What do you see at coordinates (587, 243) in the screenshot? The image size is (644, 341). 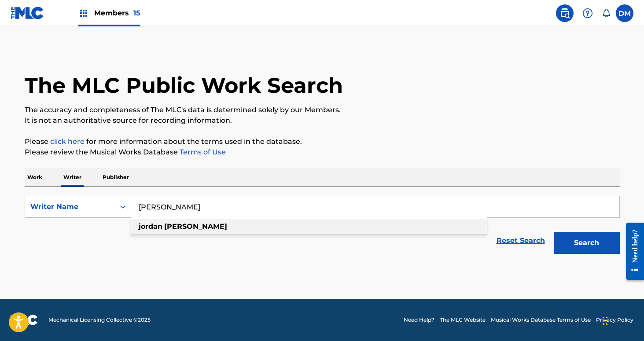 I see `button: Search` at bounding box center [587, 243].